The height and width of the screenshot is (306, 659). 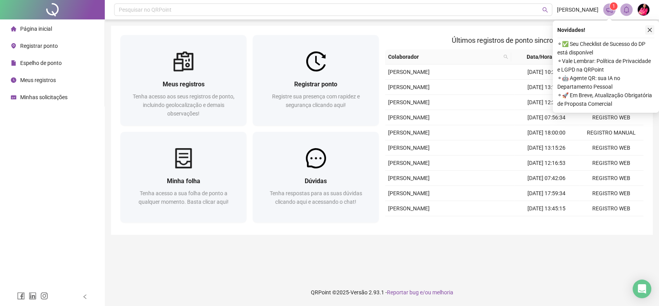 I want to click on a: Registrar pontoRegistre sua presença com rapidez e segurança clicando aqui!, so click(x=316, y=80).